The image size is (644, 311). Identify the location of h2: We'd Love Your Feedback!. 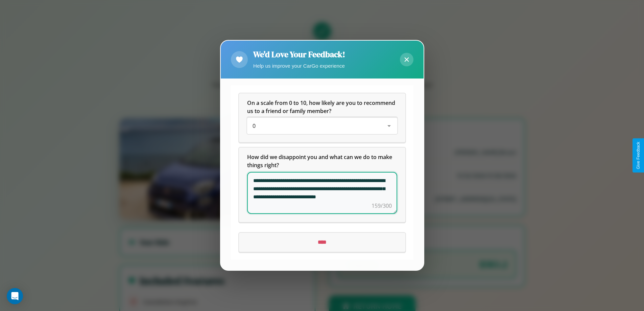
(299, 54).